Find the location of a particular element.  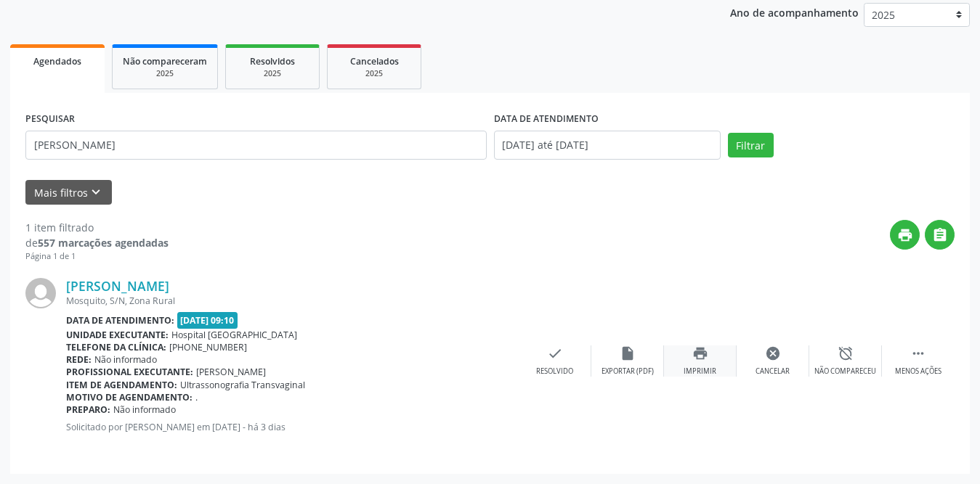

b: Preparo: is located at coordinates (88, 410).